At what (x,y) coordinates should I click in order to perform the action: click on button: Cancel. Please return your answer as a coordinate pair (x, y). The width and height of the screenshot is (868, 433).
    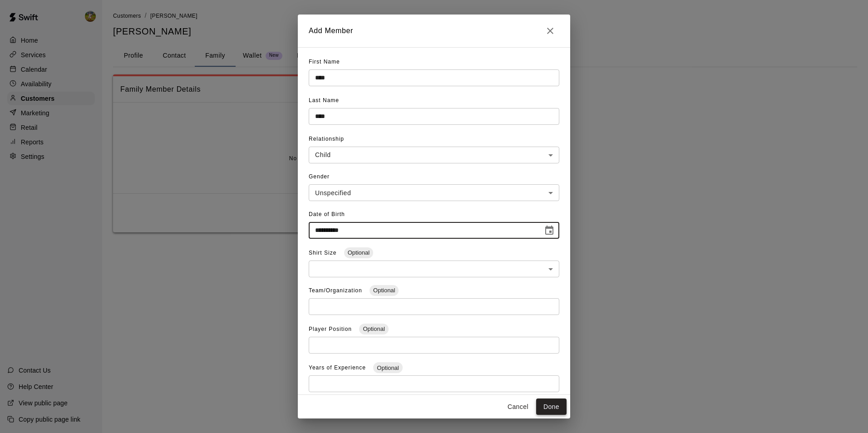
    Looking at the image, I should click on (518, 407).